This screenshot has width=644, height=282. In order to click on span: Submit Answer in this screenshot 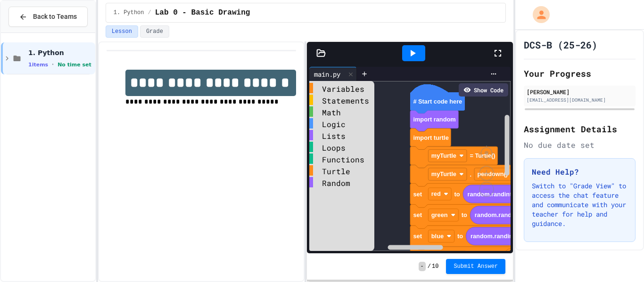, I will do `click(475, 266)`.